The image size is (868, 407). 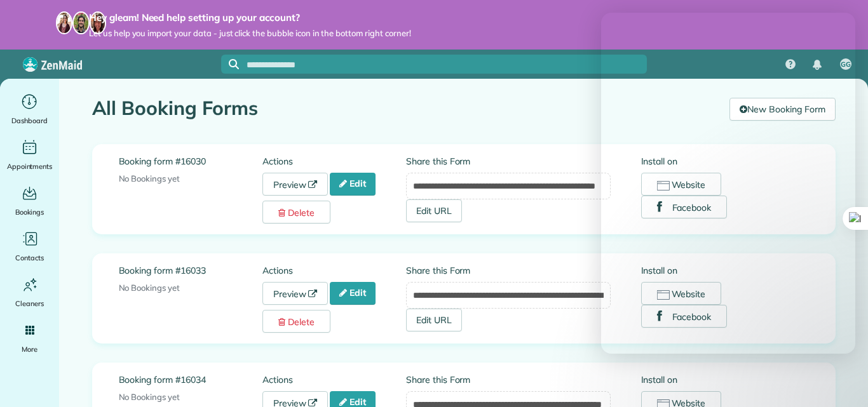 What do you see at coordinates (29, 155) in the screenshot?
I see `a: Appointments` at bounding box center [29, 155].